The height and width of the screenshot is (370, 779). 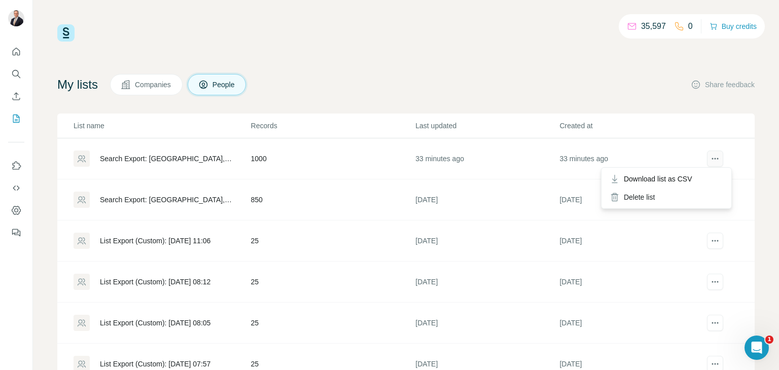 What do you see at coordinates (333, 126) in the screenshot?
I see `p: Records` at bounding box center [333, 126].